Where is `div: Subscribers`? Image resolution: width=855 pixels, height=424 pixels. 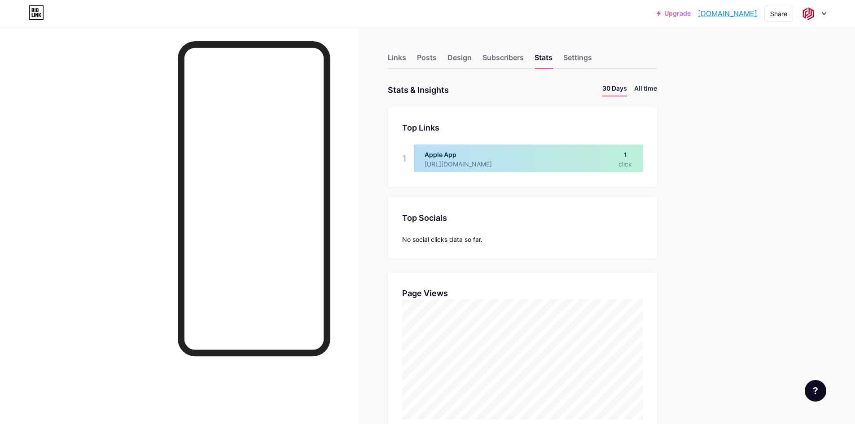
div: Subscribers is located at coordinates (503, 60).